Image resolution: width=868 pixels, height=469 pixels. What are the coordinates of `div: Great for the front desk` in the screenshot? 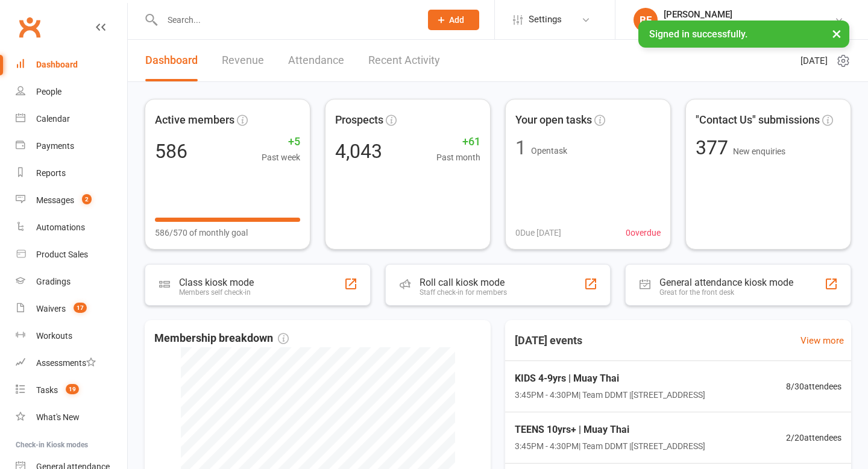 It's located at (726, 293).